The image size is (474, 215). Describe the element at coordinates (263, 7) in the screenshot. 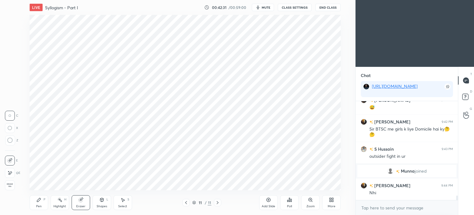

I see `button: mute` at that location.